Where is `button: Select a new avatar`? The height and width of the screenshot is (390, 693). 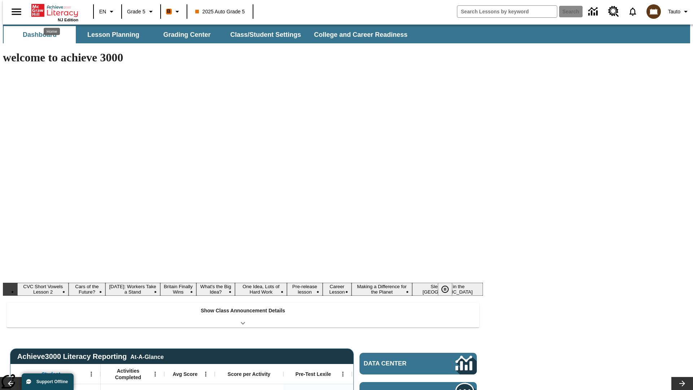 button: Select a new avatar is located at coordinates (653, 12).